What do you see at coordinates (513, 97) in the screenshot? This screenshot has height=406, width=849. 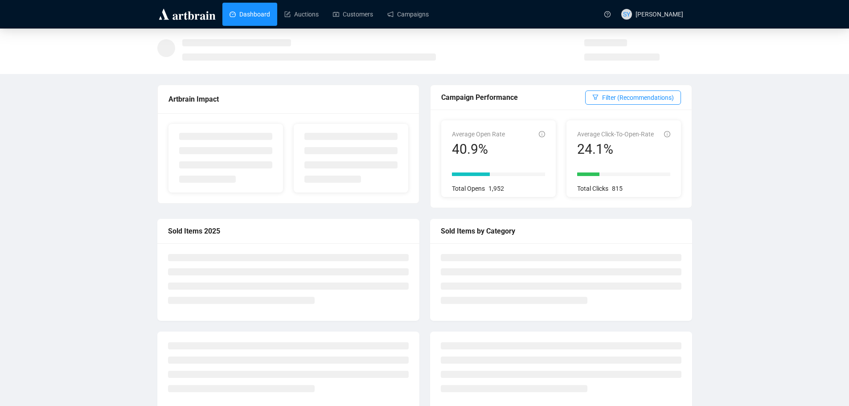 I see `div: Campaign Performance` at bounding box center [513, 97].